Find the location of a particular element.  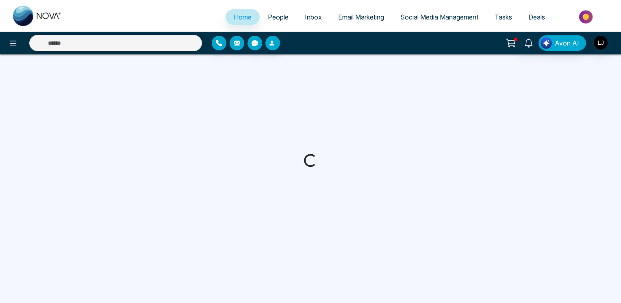

span: Home is located at coordinates (243, 17).